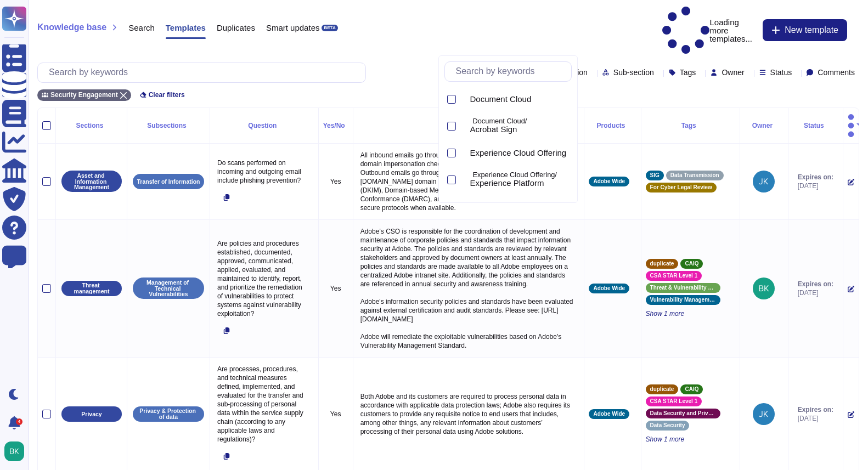  What do you see at coordinates (516, 207) in the screenshot?
I see `div: Analytics` at bounding box center [516, 207].